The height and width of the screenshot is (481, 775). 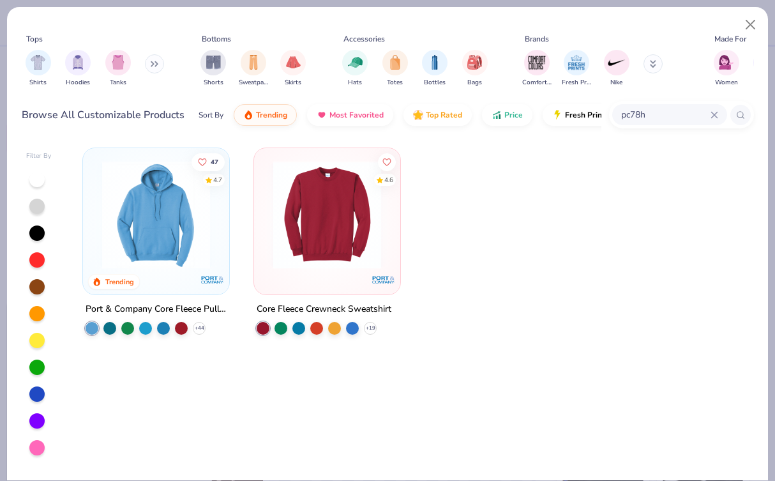 What do you see at coordinates (218, 180) in the screenshot?
I see `div: 4.7` at bounding box center [218, 180].